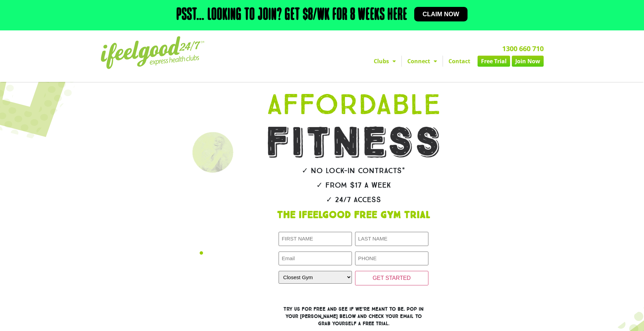  Describe the element at coordinates (459, 61) in the screenshot. I see `a: Contact` at that location.